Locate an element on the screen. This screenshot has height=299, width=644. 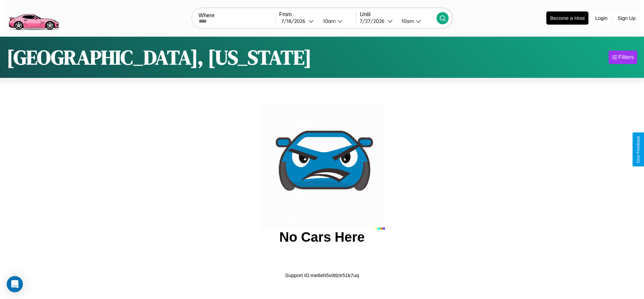
button: Login is located at coordinates (601, 18).